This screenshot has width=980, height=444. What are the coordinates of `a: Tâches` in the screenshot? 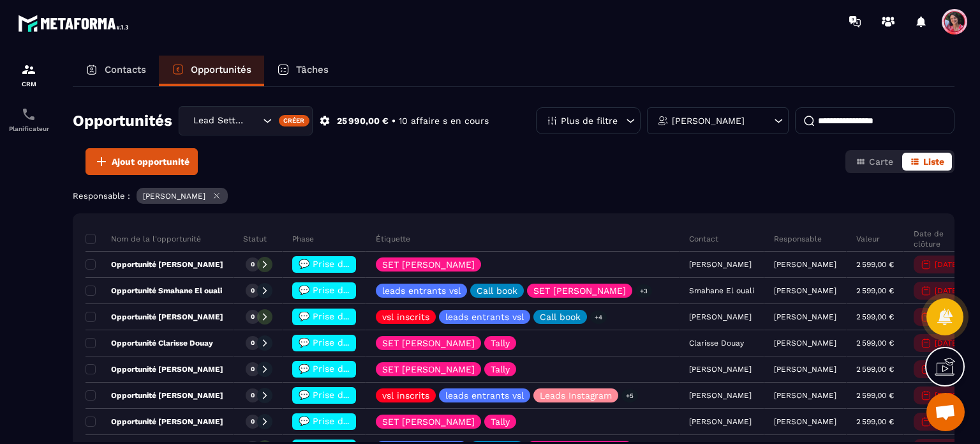 It's located at (302, 71).